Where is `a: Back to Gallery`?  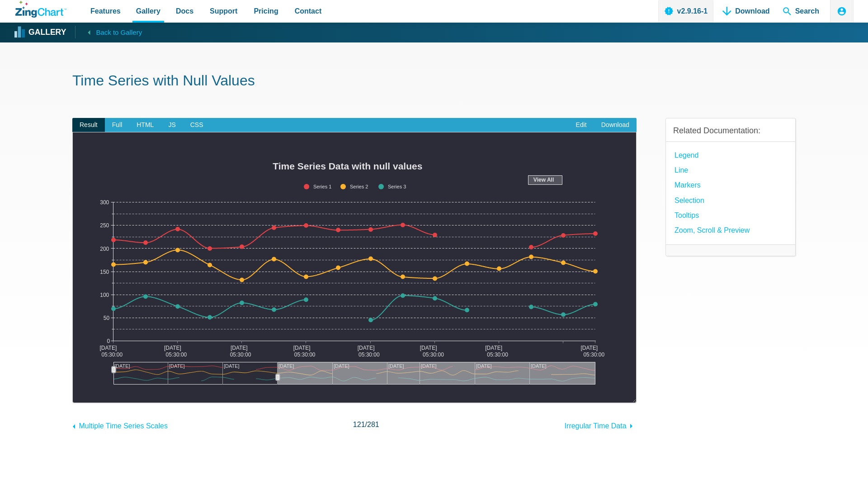
a: Back to Gallery is located at coordinates (108, 32).